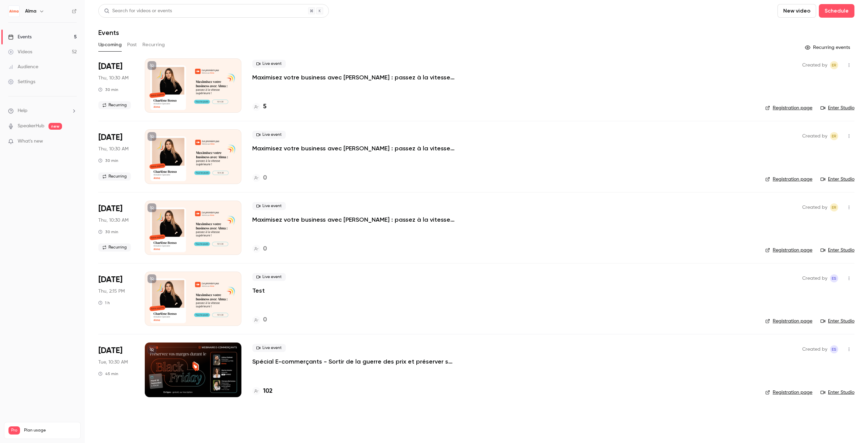  Describe the element at coordinates (20, 52) in the screenshot. I see `div: Videos` at that location.